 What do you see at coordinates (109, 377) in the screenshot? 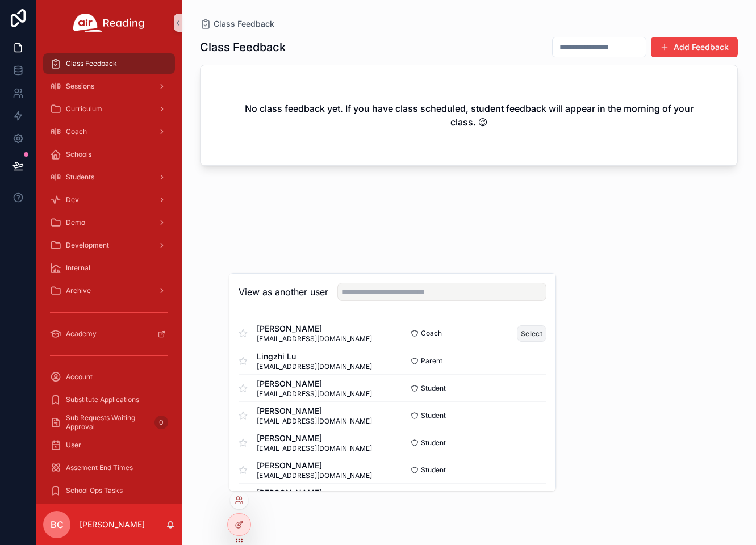
I see `a: Account` at bounding box center [109, 377].